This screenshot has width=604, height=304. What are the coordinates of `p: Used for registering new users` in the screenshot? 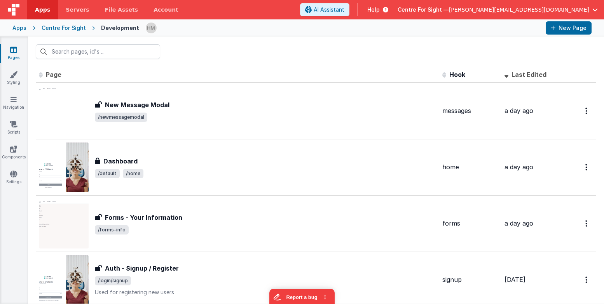 It's located at (265, 293).